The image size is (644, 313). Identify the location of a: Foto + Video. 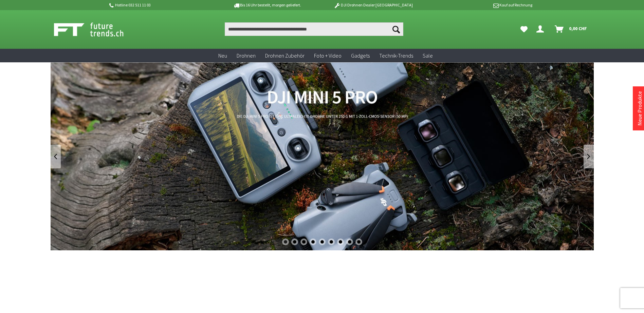
(327, 56).